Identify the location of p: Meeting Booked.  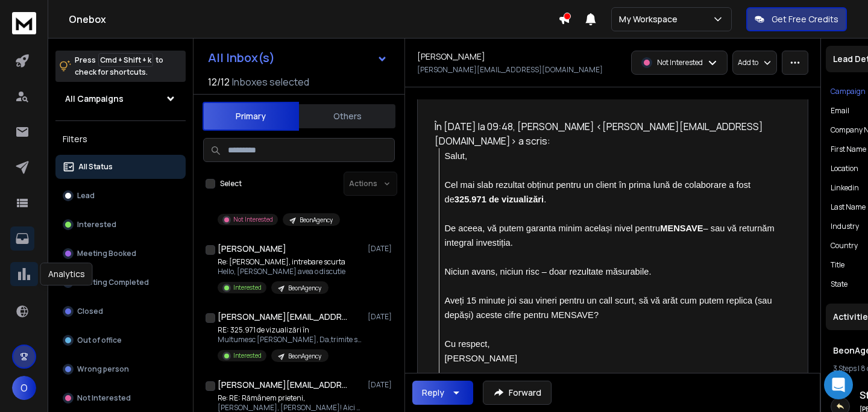
(106, 253).